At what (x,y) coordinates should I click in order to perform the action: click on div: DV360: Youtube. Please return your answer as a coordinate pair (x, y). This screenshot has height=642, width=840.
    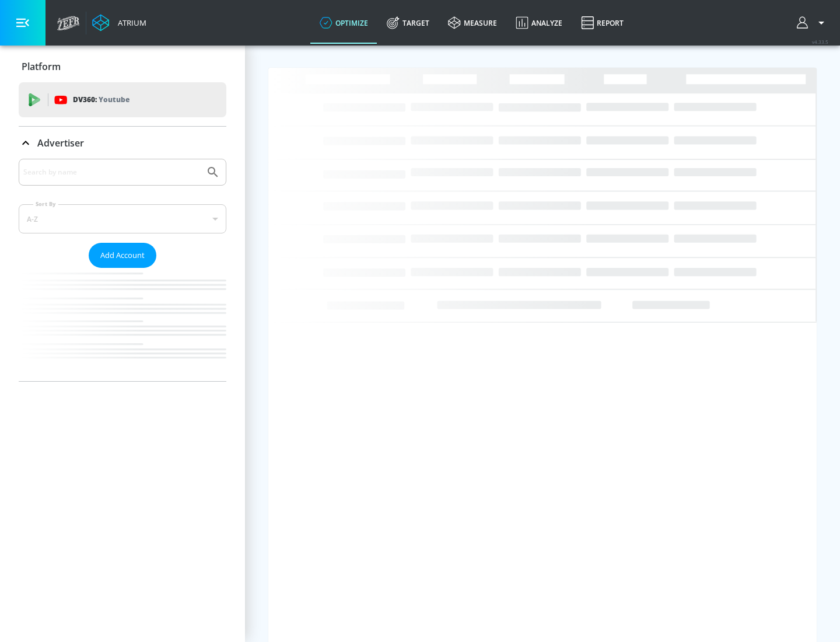
    Looking at the image, I should click on (123, 100).